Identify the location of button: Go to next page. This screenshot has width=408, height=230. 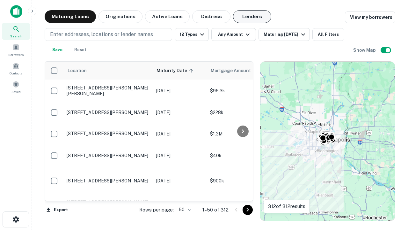
(248, 210).